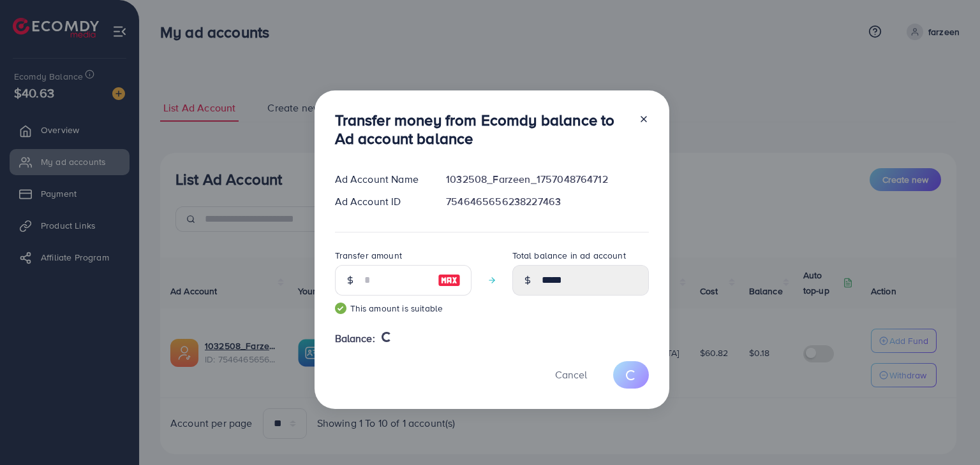  Describe the element at coordinates (481, 129) in the screenshot. I see `h3: Transfer money from Ecomdy balance to Ad account balance` at that location.